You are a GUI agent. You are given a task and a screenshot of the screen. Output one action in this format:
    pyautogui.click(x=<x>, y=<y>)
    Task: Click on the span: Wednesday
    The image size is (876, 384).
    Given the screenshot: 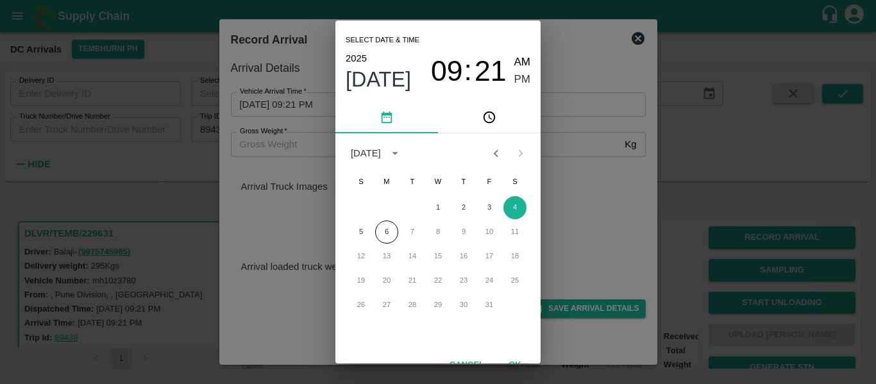 What is the action you would take?
    pyautogui.click(x=438, y=182)
    